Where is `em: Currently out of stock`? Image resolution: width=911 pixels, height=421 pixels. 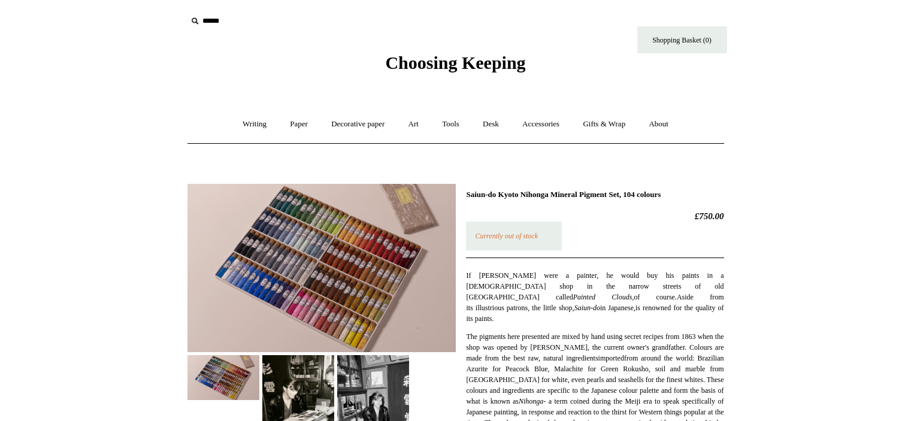
em: Currently out of stock is located at coordinates (506, 236).